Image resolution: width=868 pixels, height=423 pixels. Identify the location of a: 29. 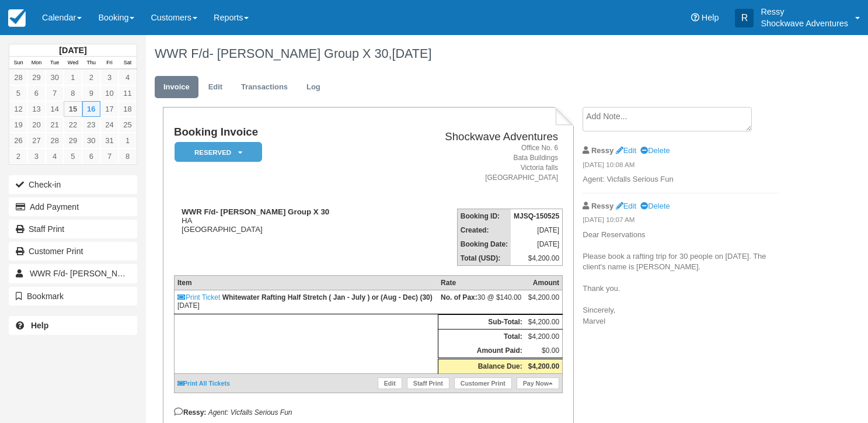
(72, 141).